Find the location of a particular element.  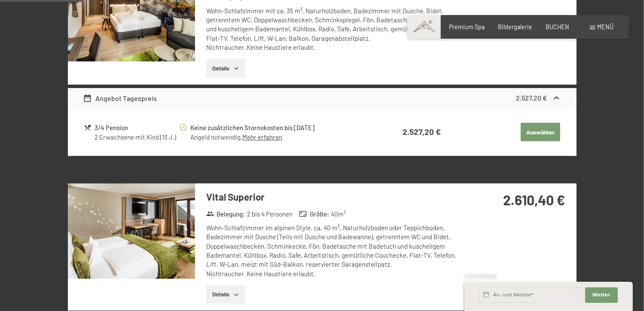

div: Angebot Tagespreis2.527,20 € is located at coordinates (322, 98).